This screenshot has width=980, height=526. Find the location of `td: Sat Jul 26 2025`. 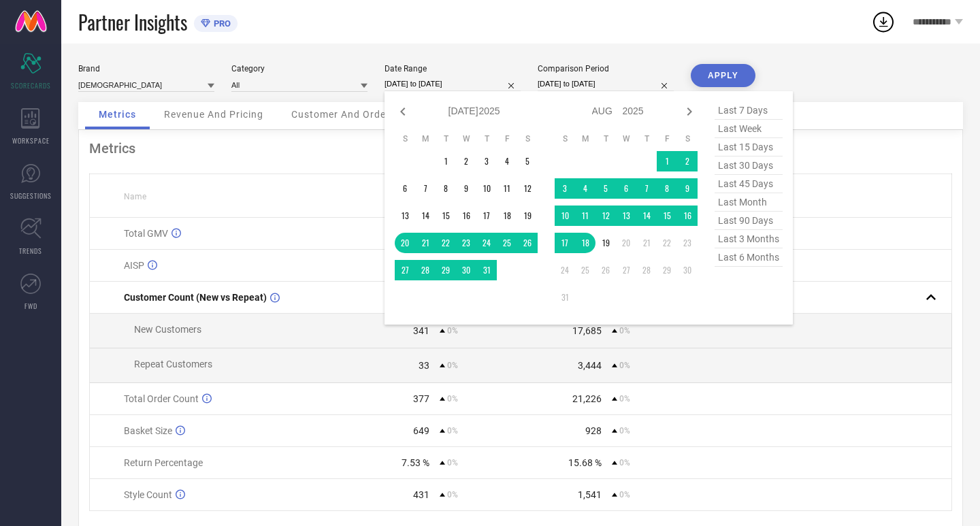

td: Sat Jul 26 2025 is located at coordinates (527, 243).